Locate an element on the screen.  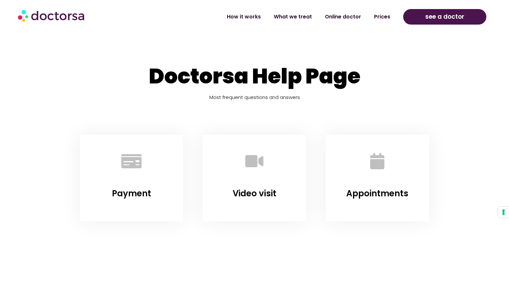
nav: Menu is located at coordinates (265, 17).